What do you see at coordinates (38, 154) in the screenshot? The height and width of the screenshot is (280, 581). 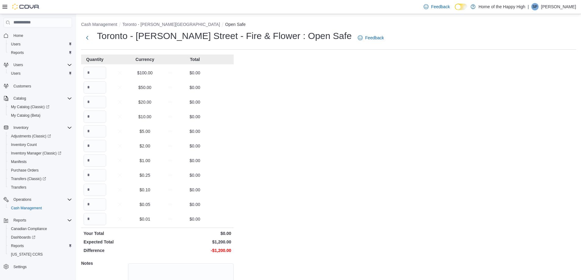 I see `nav: Complex example` at bounding box center [38, 154].